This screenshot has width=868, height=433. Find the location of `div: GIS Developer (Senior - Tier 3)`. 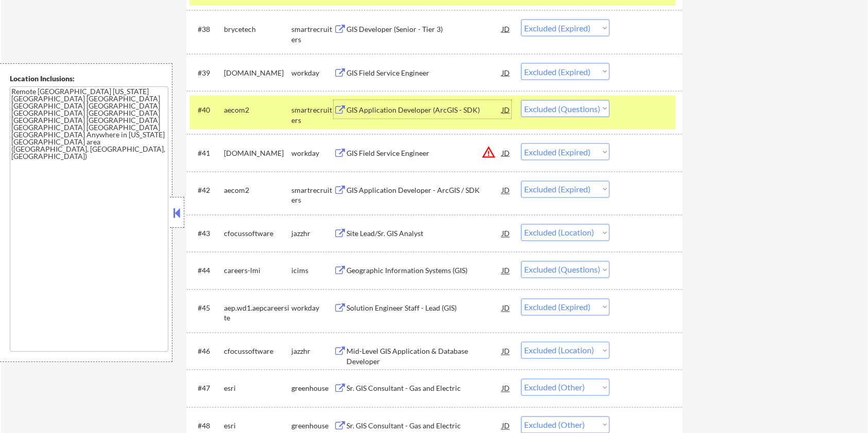

div: GIS Developer (Senior - Tier 3) is located at coordinates (424, 29).